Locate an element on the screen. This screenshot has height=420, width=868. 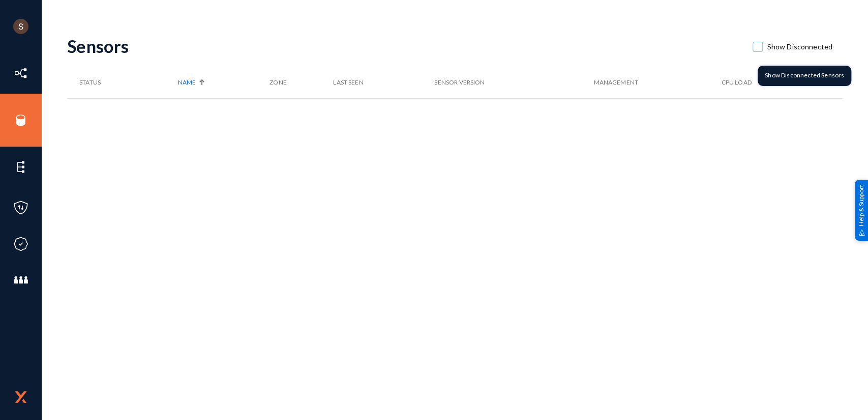
th: Management is located at coordinates (657, 83).